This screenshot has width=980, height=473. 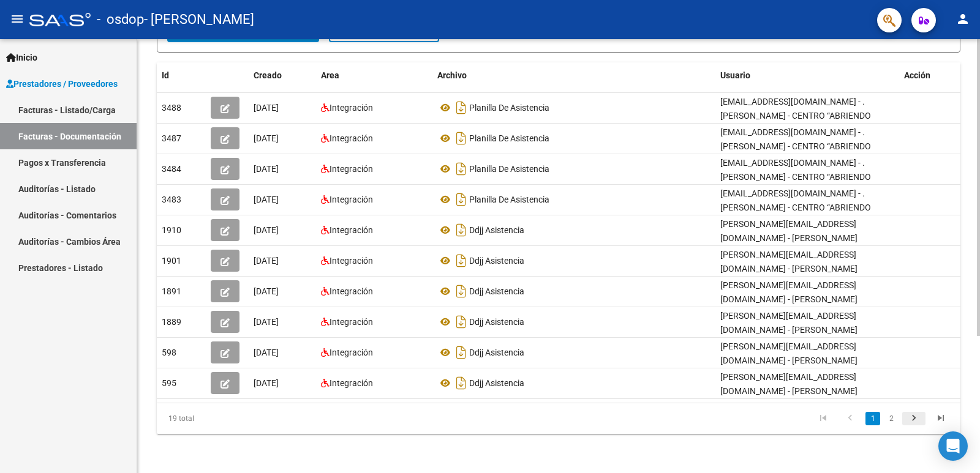 I want to click on a: go to next page, so click(x=914, y=419).